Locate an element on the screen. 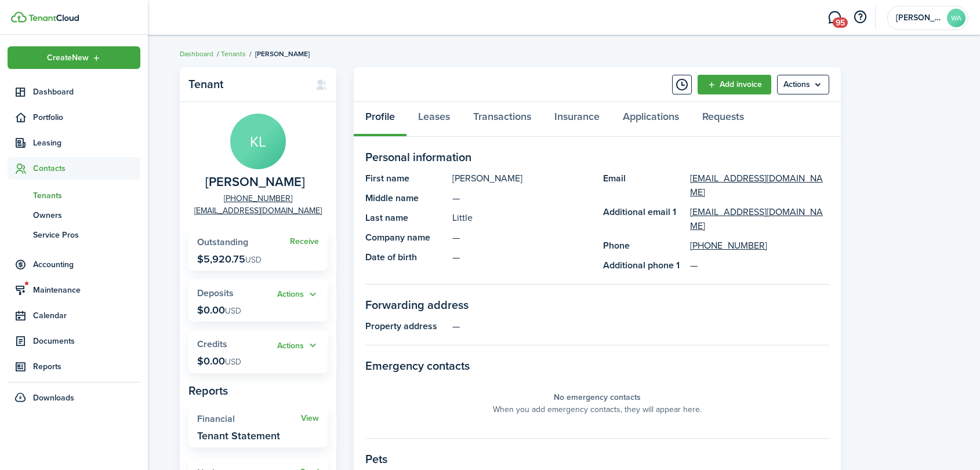  widget-stats-description: Tenant Statement is located at coordinates (239, 435).